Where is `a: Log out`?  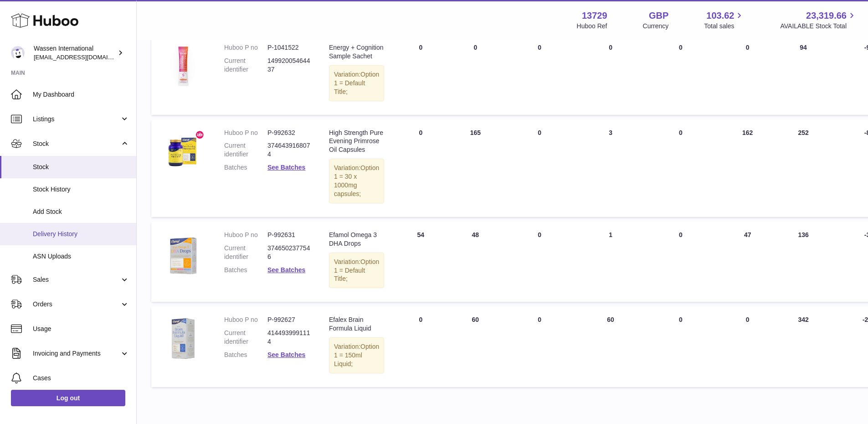
a: Log out is located at coordinates (68, 398).